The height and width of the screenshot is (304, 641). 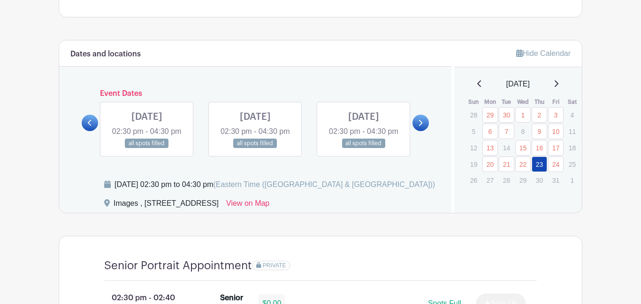 I want to click on h6: Dates and locations, so click(x=106, y=54).